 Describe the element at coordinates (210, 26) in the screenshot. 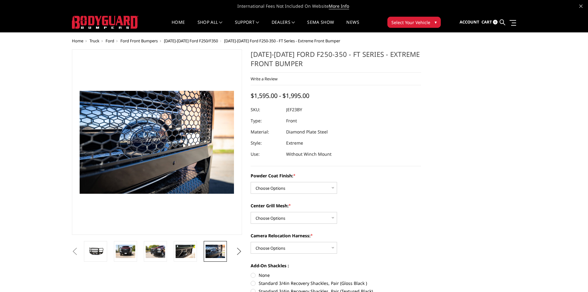

I see `a: shop all` at that location.